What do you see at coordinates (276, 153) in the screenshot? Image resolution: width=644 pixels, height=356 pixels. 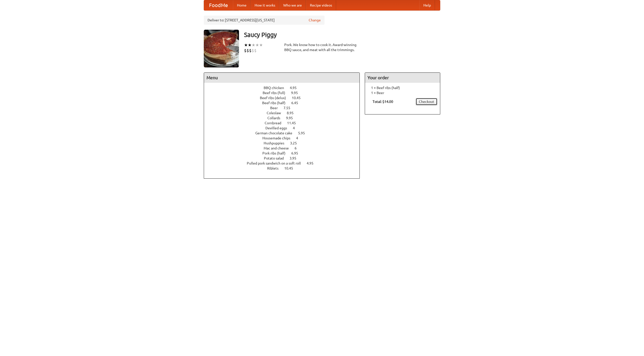 I see `span: Pork ribs (half)` at bounding box center [276, 153].